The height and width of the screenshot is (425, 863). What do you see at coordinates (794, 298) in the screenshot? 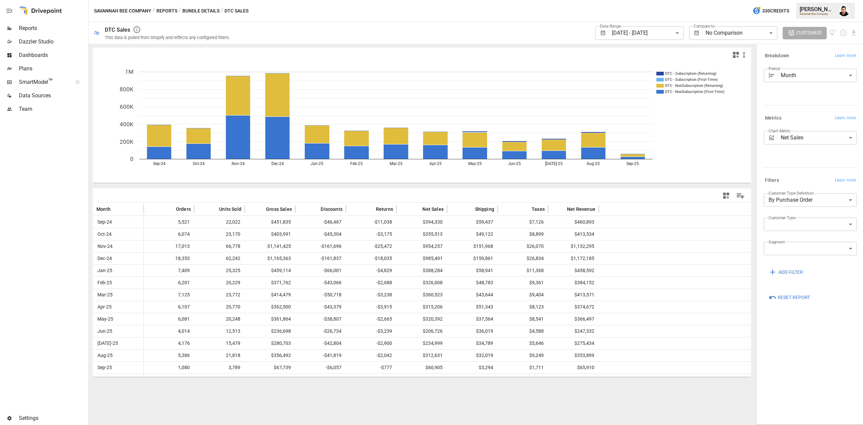
I see `span: Reset Report` at bounding box center [794, 298].